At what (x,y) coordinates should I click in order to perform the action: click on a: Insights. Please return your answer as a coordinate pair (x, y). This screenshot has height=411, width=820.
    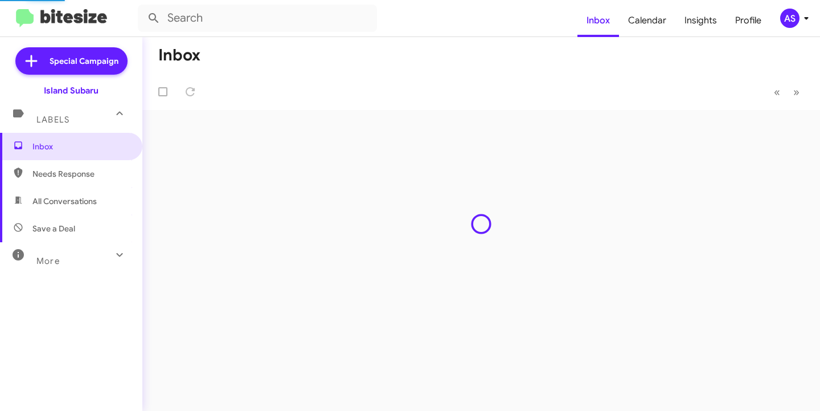
    Looking at the image, I should click on (700, 20).